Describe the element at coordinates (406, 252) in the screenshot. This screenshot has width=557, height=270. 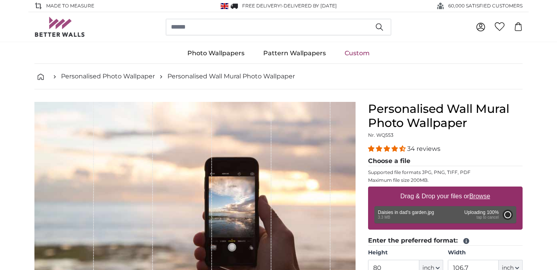
I see `label: Height` at that location.